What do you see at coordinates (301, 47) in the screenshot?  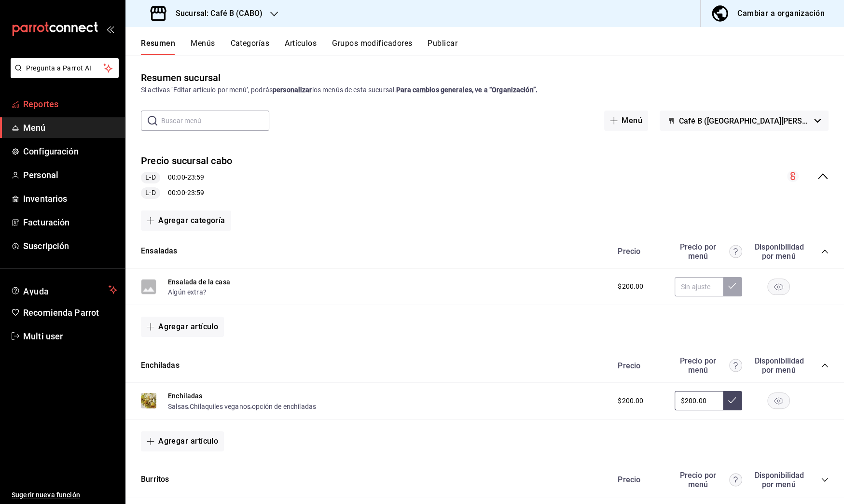 I see `button: Artículos` at bounding box center [301, 47].